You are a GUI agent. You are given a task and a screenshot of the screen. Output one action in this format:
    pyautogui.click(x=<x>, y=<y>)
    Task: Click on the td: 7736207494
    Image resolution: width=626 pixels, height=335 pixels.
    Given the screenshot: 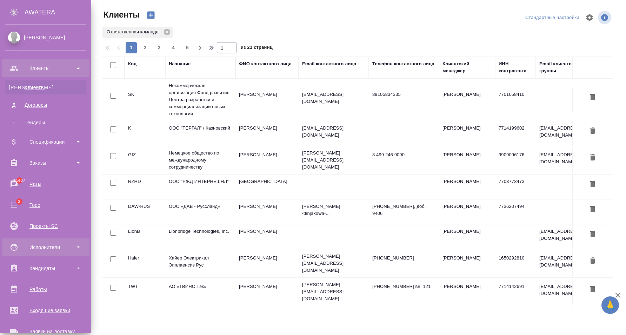 What is the action you would take?
    pyautogui.click(x=515, y=212)
    